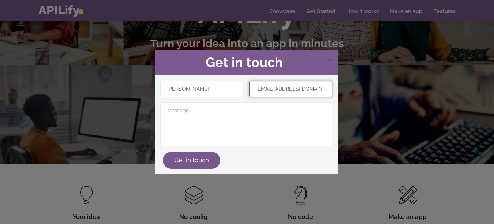  I want to click on span: Close, so click(330, 59).